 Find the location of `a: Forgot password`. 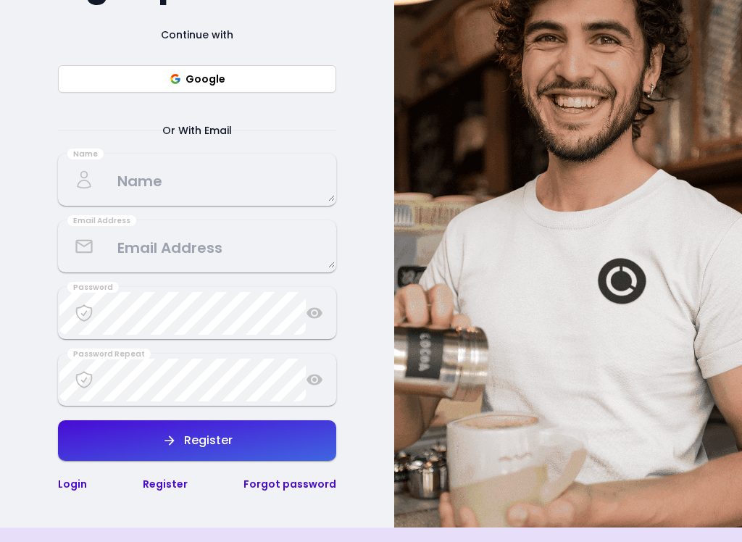

a: Forgot password is located at coordinates (290, 484).